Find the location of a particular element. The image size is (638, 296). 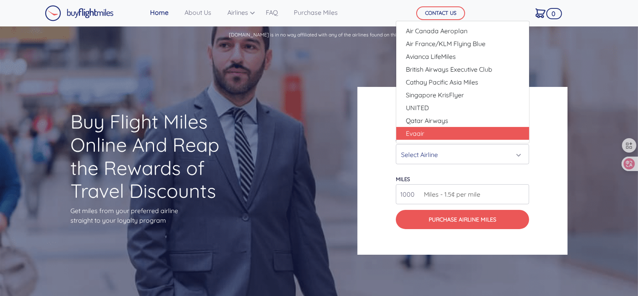

span: Miles - 1.5¢ per mile is located at coordinates (450, 194).